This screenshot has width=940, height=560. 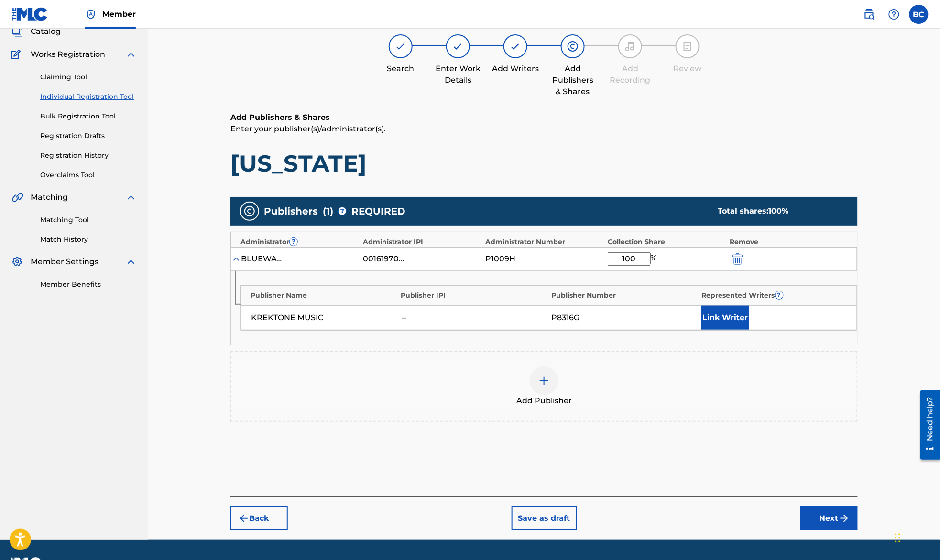 I want to click on img: step indicator icon for Add Recording, so click(x=630, y=46).